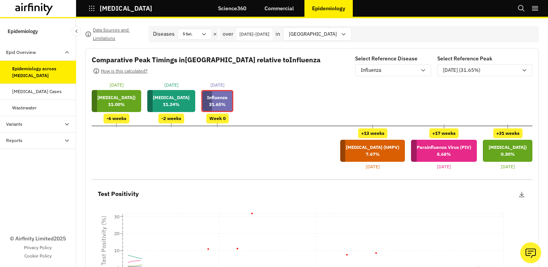  What do you see at coordinates (21, 52) in the screenshot?
I see `div: Epid Overview` at bounding box center [21, 52].